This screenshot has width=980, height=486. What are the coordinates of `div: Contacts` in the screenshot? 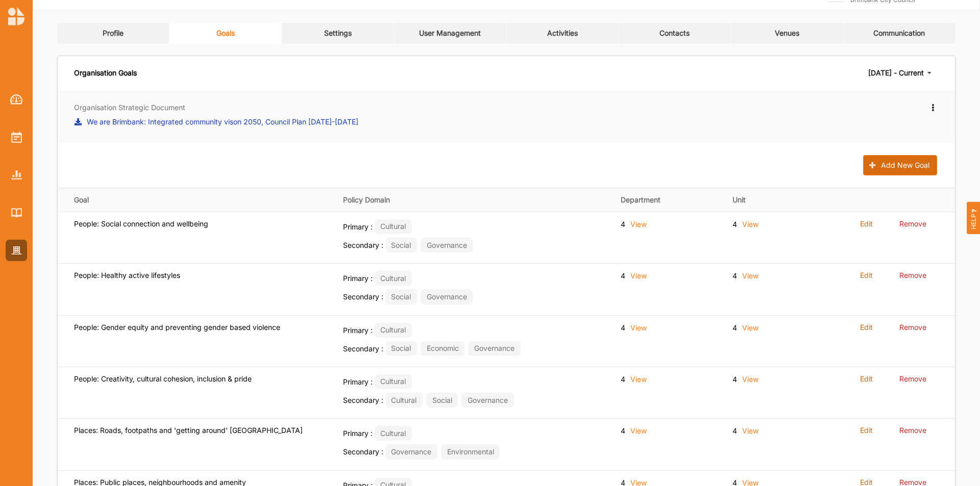 It's located at (675, 33).